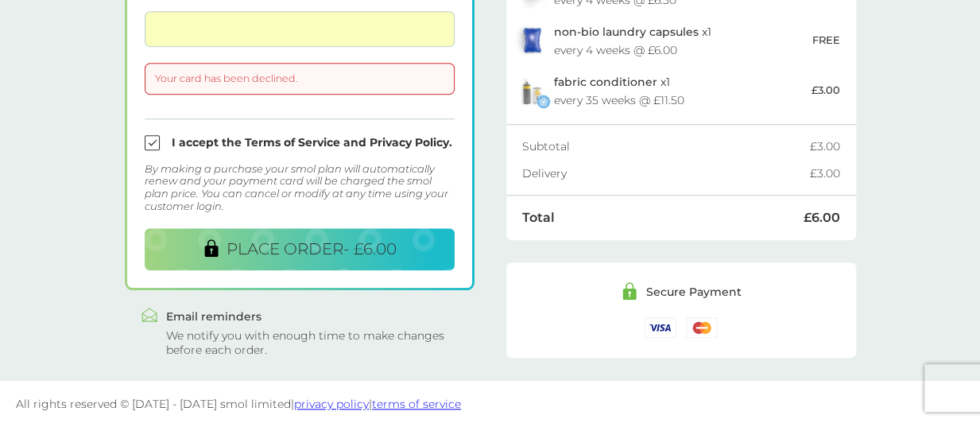 The height and width of the screenshot is (423, 980). I want to click on img: /assets/icons/cards/mastercard.svg, so click(702, 327).